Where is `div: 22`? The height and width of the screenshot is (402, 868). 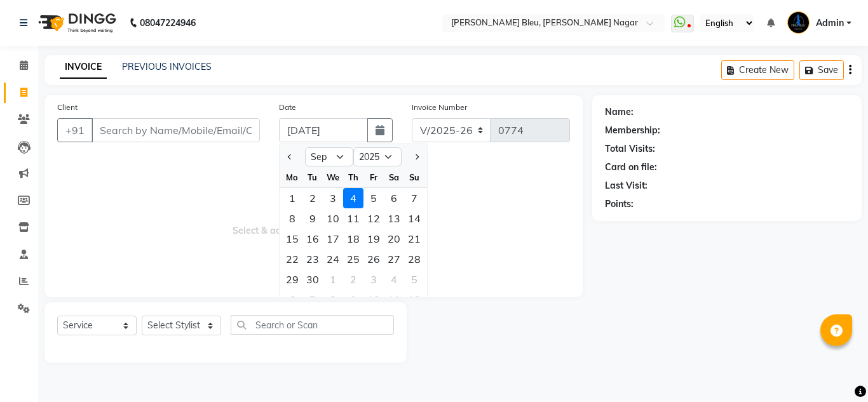 div: 22 is located at coordinates (292, 259).